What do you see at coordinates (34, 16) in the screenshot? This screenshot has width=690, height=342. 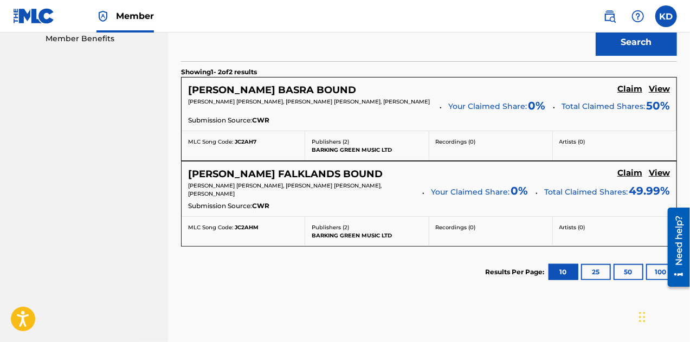 I see `img: MLC Logo` at bounding box center [34, 16].